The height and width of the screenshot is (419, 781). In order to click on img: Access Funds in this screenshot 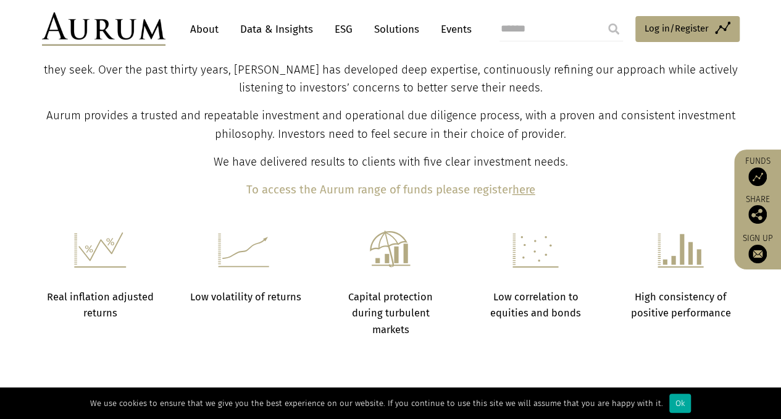, I will do `click(758, 177)`.